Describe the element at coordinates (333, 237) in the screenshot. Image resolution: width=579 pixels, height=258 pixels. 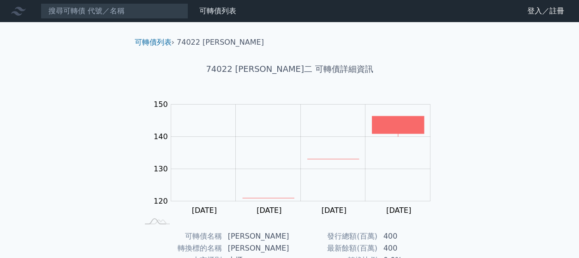
I see `td: 發行總額(百萬)` at that location.